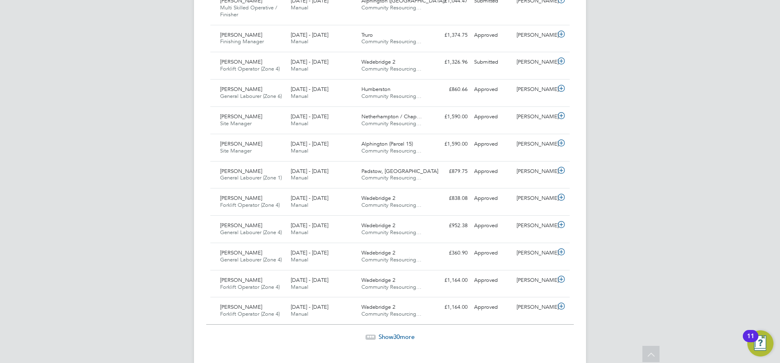 The image size is (780, 363). I want to click on span: Humberston, so click(376, 89).